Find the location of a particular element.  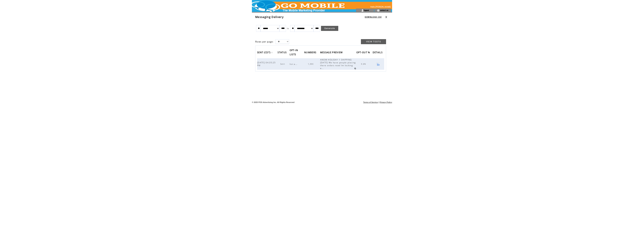

span: DETAILS is located at coordinates (378, 53).